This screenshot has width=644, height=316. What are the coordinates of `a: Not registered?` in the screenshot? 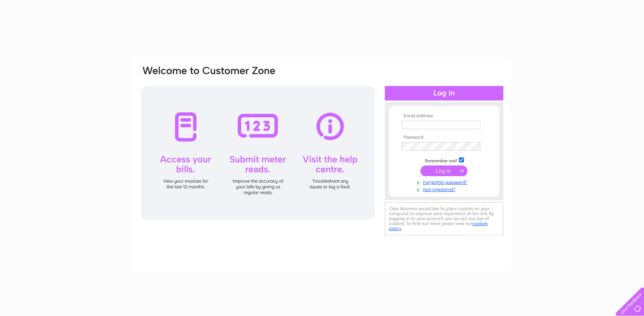 It's located at (445, 189).